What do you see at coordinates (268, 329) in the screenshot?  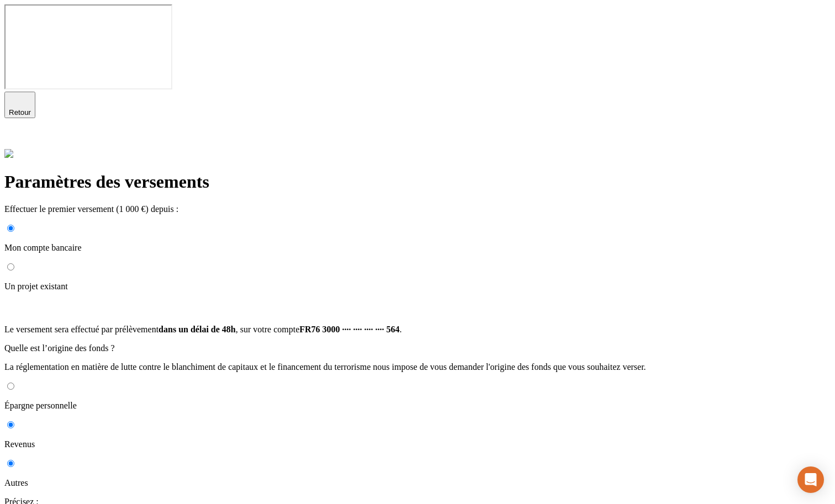 I see `span: , sur votre compte` at bounding box center [268, 329].